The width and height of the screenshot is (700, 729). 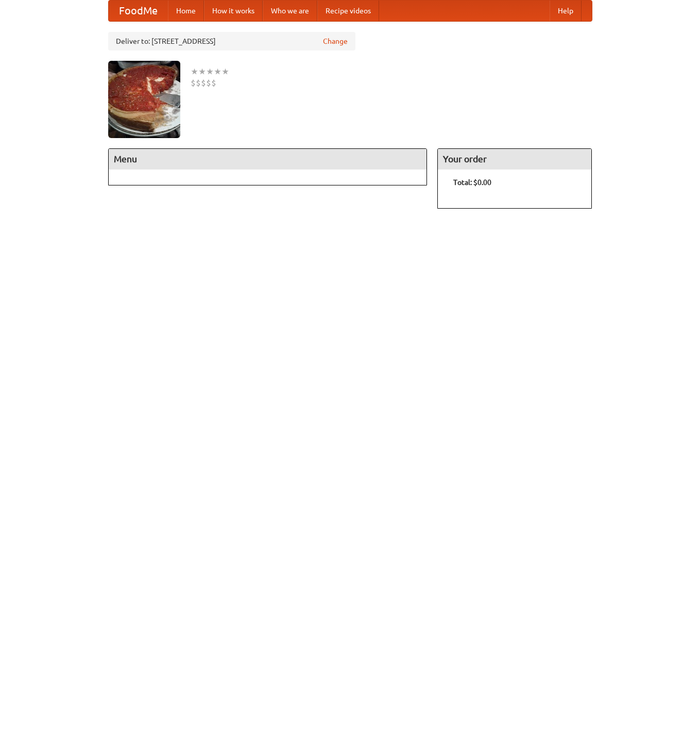 I want to click on a: Recipe videos, so click(x=348, y=10).